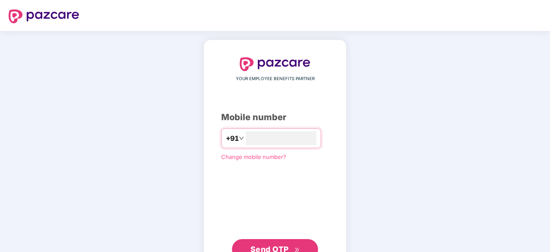  What do you see at coordinates (232, 138) in the screenshot?
I see `span: +91` at bounding box center [232, 138].